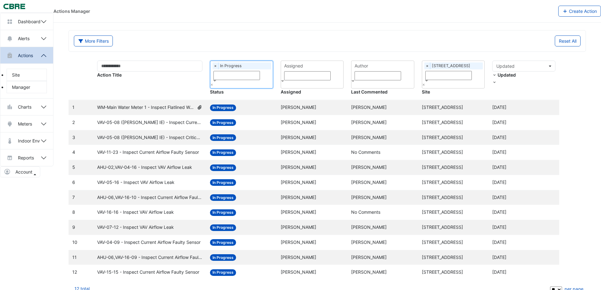  Describe the element at coordinates (72, 11) in the screenshot. I see `div: Actions Manager` at that location.